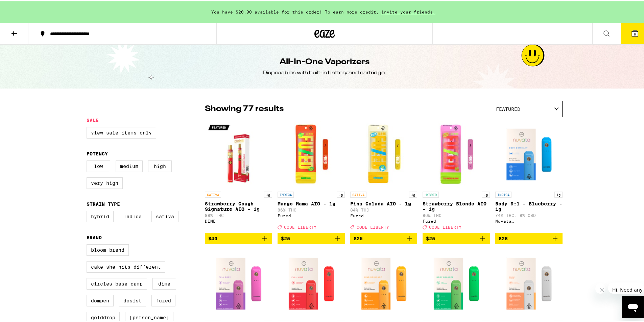  What do you see at coordinates (100, 299) in the screenshot?
I see `label: Dompen` at bounding box center [100, 299].